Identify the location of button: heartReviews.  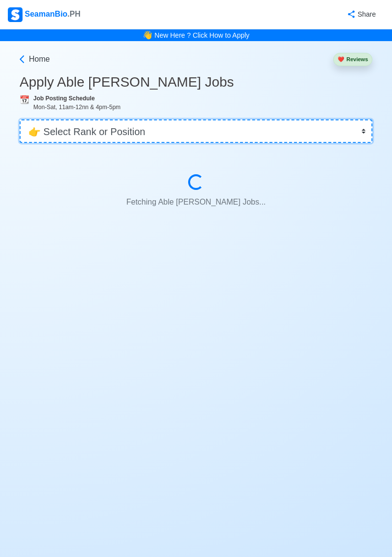
(353, 60).